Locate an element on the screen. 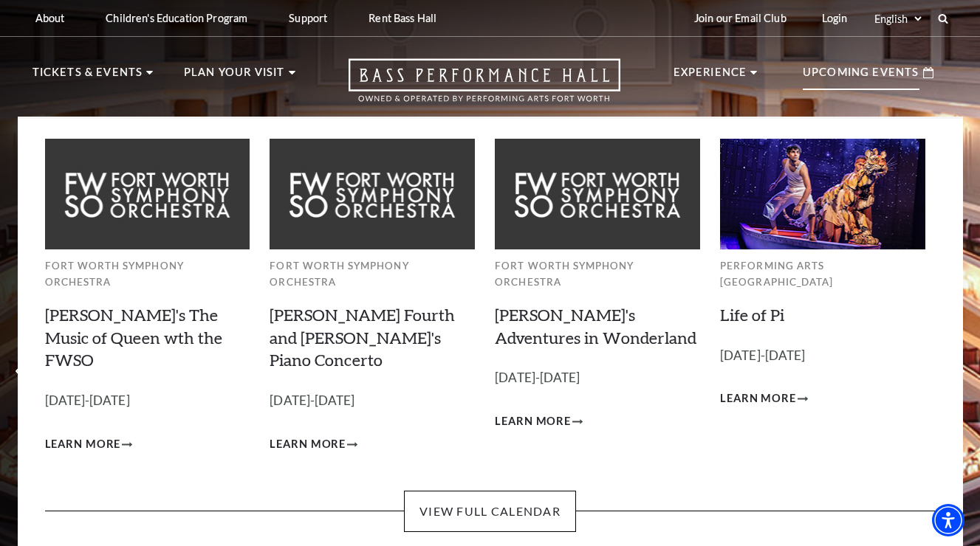 The width and height of the screenshot is (980, 546). a: Open this option is located at coordinates (485, 88).